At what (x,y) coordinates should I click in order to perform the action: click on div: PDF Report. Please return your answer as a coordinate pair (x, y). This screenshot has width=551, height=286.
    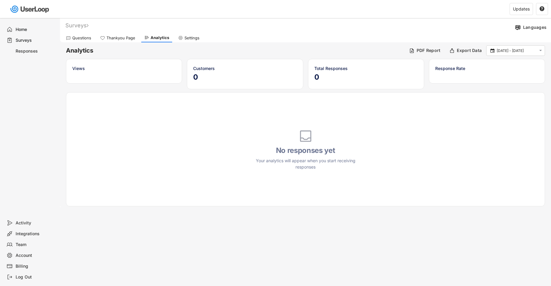
    Looking at the image, I should click on (429, 50).